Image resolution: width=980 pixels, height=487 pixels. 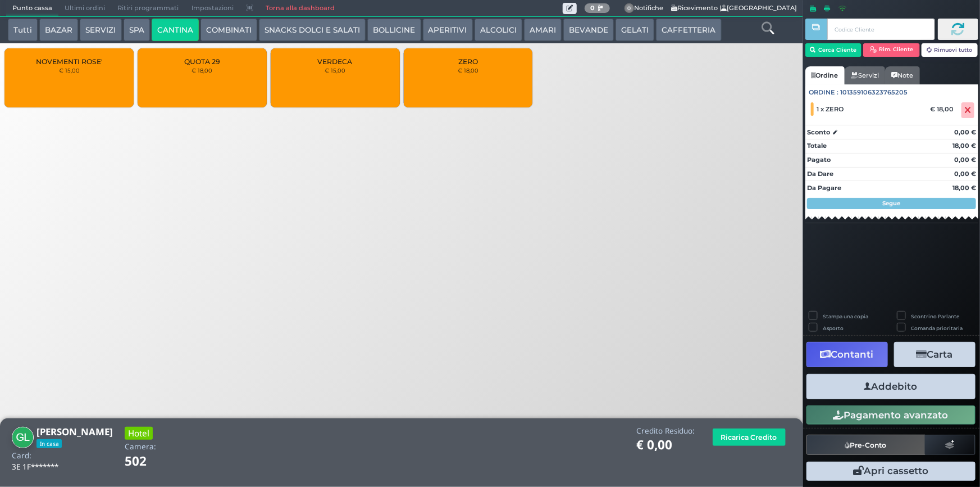 What do you see at coordinates (629, 9) in the screenshot?
I see `span: 0` at bounding box center [629, 9].